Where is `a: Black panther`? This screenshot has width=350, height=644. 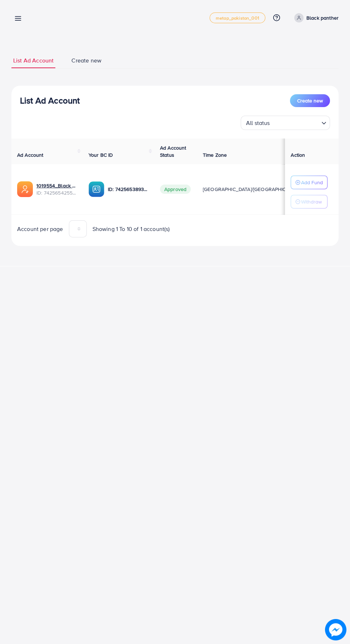
a: Black panther is located at coordinates (315, 18).